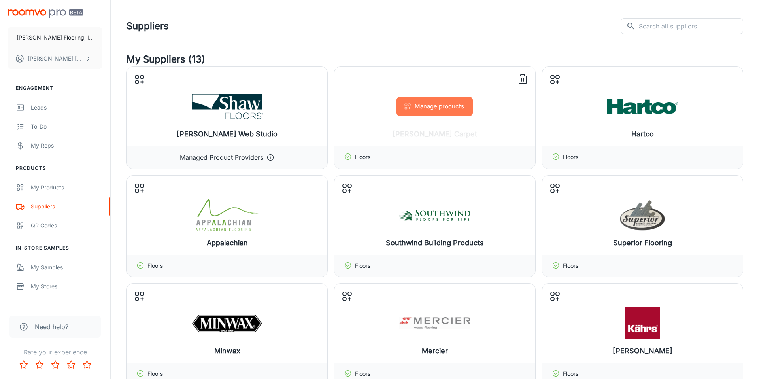 The height and width of the screenshot is (379, 759). Describe the element at coordinates (66, 286) in the screenshot. I see `div: My Stores` at that location.